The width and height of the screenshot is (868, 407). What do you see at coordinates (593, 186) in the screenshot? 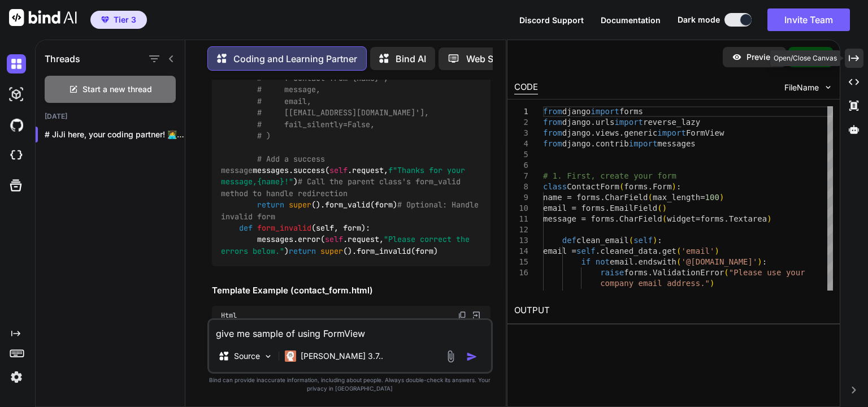
I see `span: ContactForm` at bounding box center [593, 186].